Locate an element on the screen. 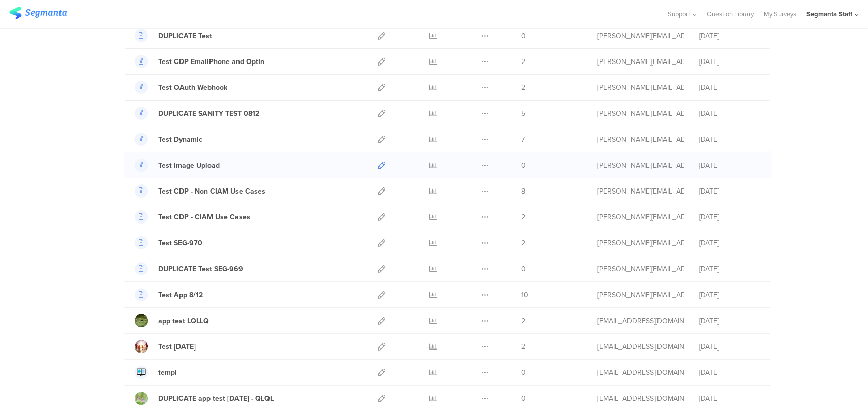  div: Test CDP - Non CIAM Use Cases is located at coordinates (212, 191).